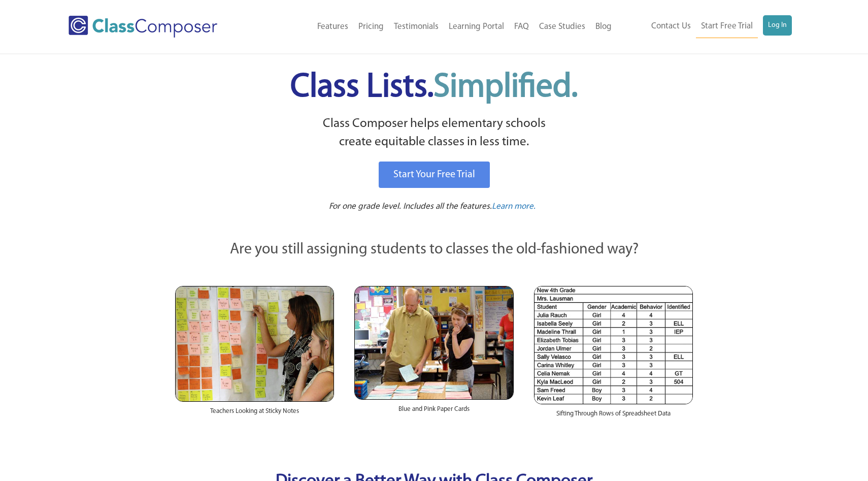 This screenshot has width=868, height=481. I want to click on a: Testimonials, so click(416, 27).